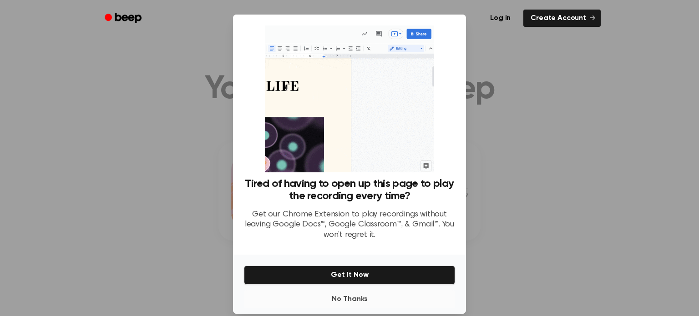 The image size is (699, 316). I want to click on h3: Tired of having to open up this page to play the recording every time?, so click(349, 190).